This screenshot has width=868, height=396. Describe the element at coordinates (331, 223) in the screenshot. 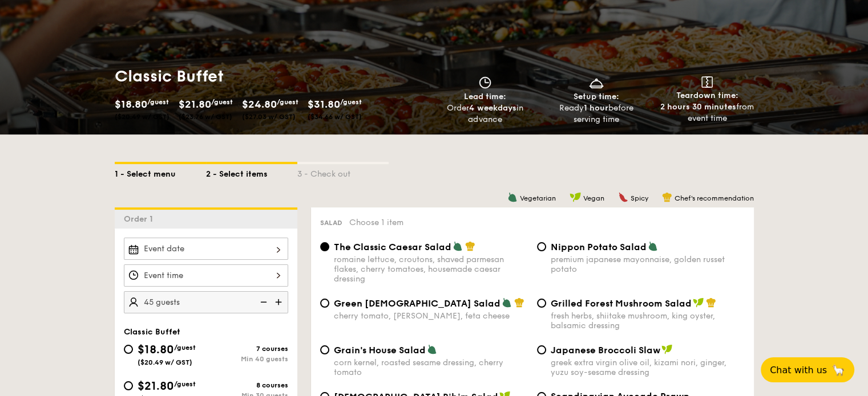

I see `span: Salad` at that location.